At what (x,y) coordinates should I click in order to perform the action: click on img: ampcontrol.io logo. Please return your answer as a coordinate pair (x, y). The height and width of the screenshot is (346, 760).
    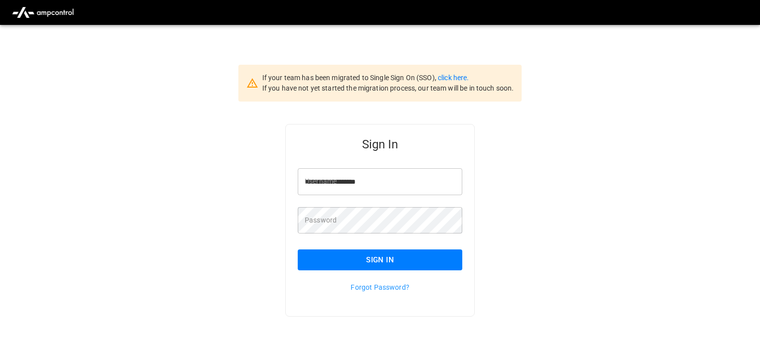
    Looking at the image, I should click on (43, 12).